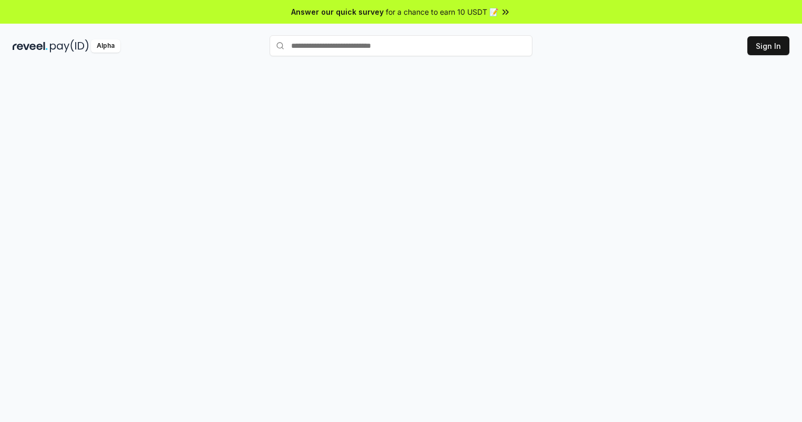 Image resolution: width=802 pixels, height=422 pixels. What do you see at coordinates (69, 46) in the screenshot?
I see `img: pay_id` at bounding box center [69, 46].